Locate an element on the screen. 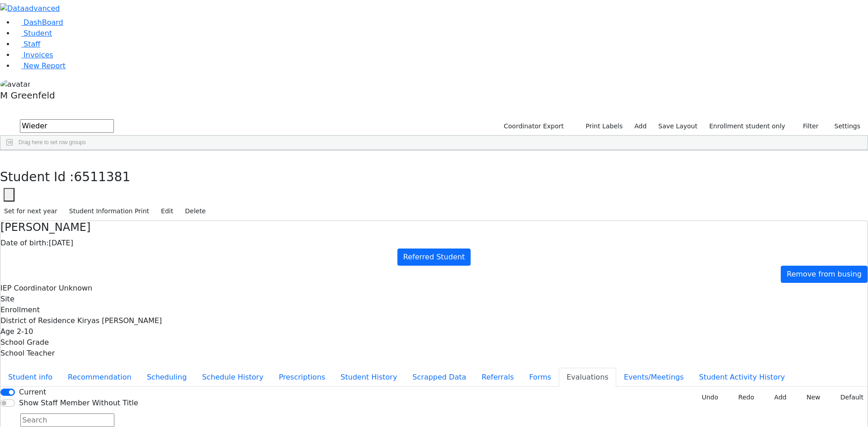 The height and width of the screenshot is (427, 868). label: School Teacher is located at coordinates (28, 354).